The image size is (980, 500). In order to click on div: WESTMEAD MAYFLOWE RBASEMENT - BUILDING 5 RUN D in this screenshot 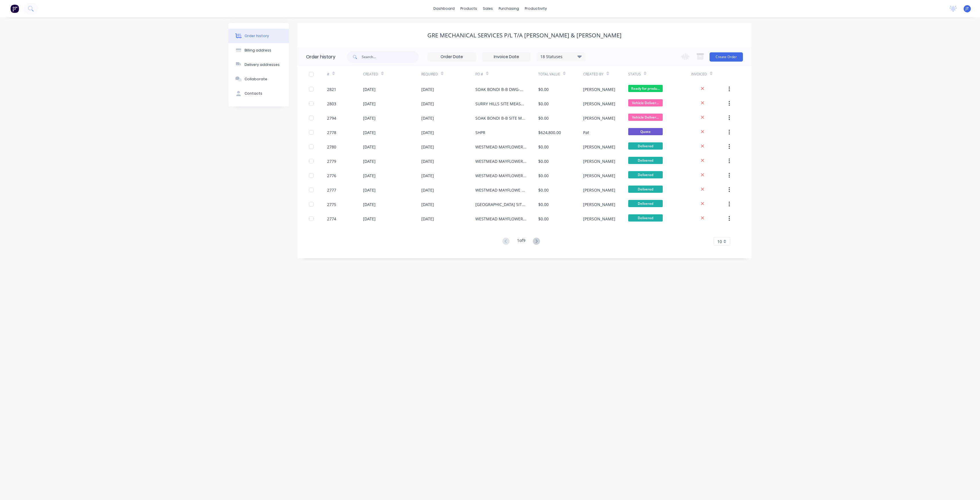, I will do `click(501, 190)`.